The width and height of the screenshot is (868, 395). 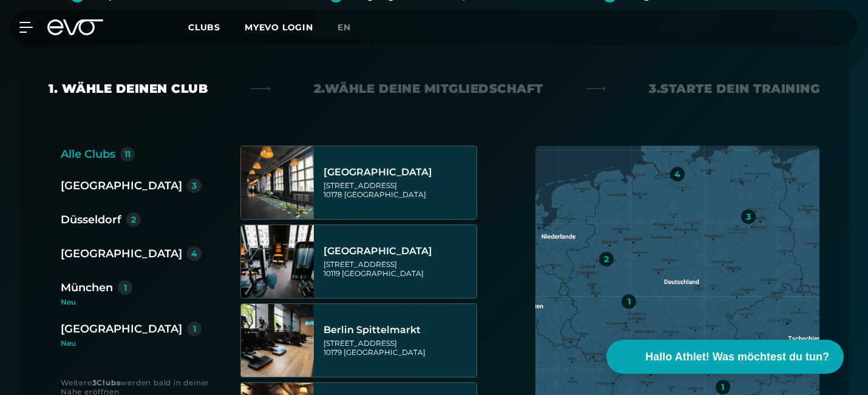 What do you see at coordinates (108, 383) in the screenshot?
I see `strong: Clubs` at bounding box center [108, 383].